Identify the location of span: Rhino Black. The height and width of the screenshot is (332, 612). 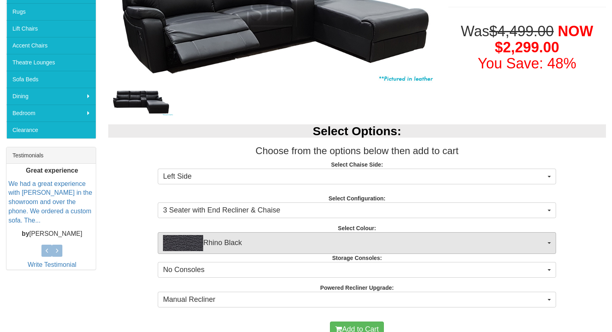
(354, 243).